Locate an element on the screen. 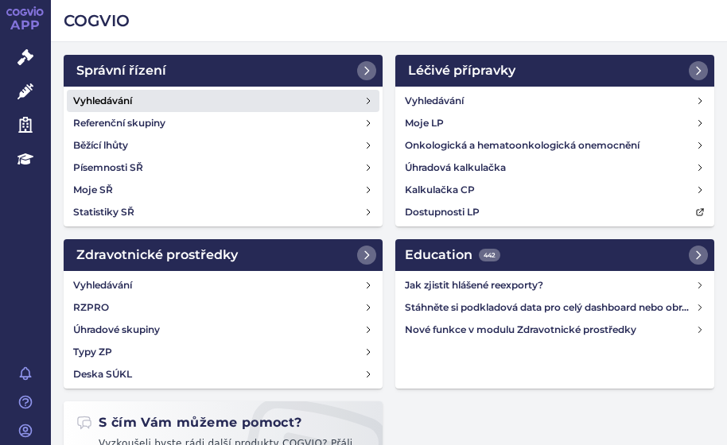 The height and width of the screenshot is (445, 727). a: Deska SÚKL is located at coordinates (223, 375).